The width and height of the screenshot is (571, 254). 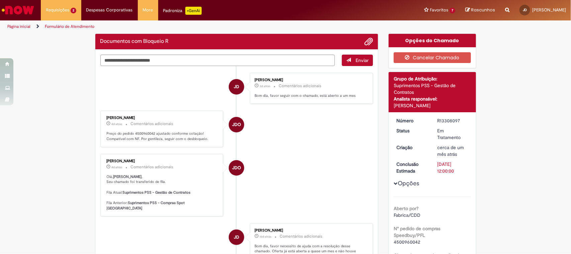 I want to click on b: Suprimentos PSS - Gestão de Contratos, so click(x=157, y=192).